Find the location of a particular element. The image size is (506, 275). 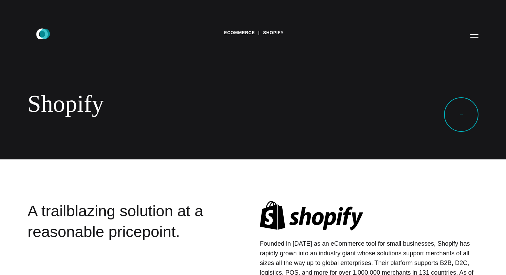

button: Open is located at coordinates (475, 35).